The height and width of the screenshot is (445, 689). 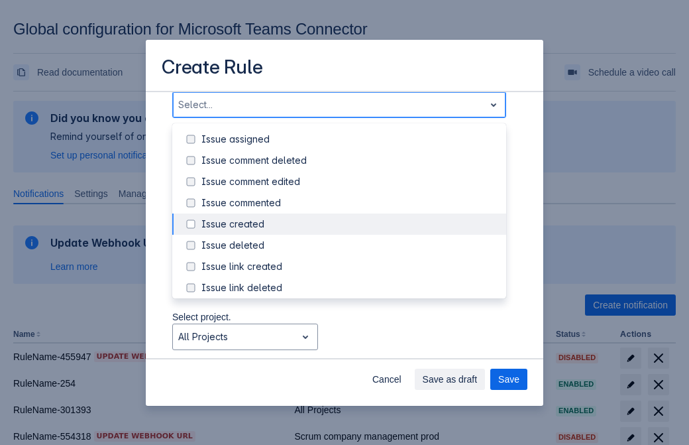 I want to click on span: Save, so click(x=509, y=379).